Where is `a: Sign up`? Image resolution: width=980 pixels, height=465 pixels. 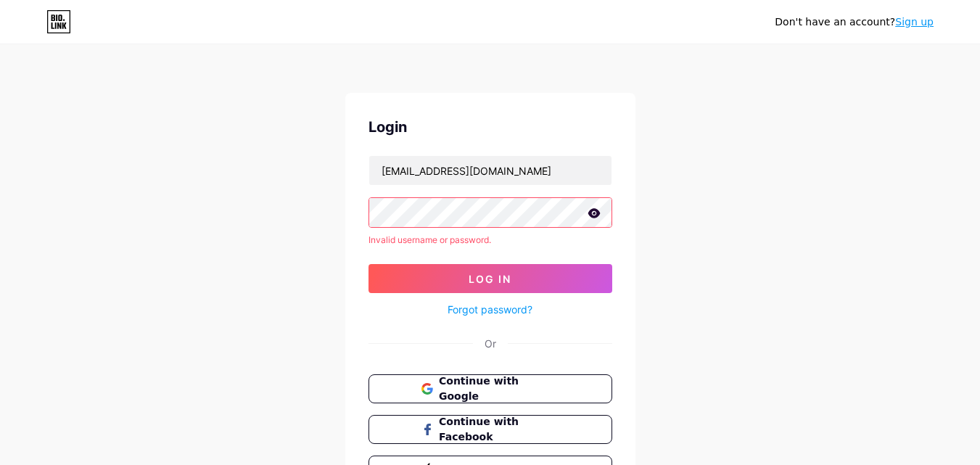 a: Sign up is located at coordinates (914, 22).